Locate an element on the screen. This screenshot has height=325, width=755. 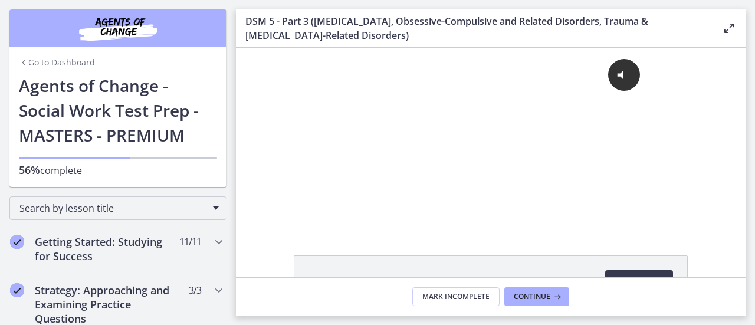
button: Click for sound is located at coordinates (388, 27).